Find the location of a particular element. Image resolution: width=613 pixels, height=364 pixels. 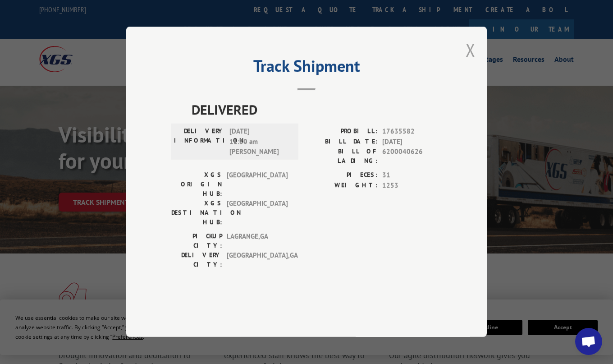

label: XGS DESTINATION HUB: is located at coordinates (197, 213).